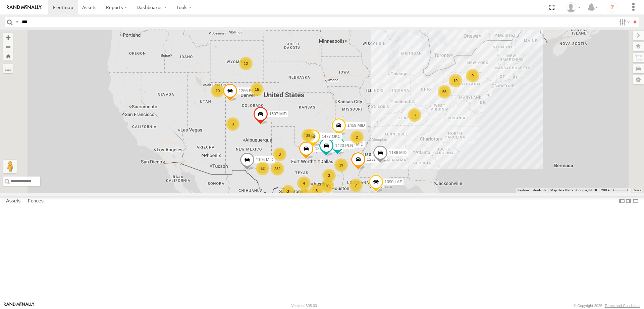 The width and height of the screenshot is (644, 309). What do you see at coordinates (35, 201) in the screenshot?
I see `label: Fences` at bounding box center [35, 201].